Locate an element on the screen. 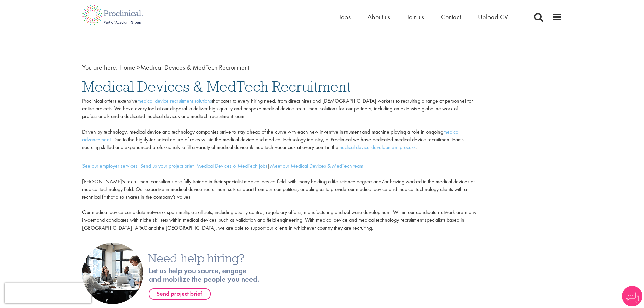  a: breadcrumb link to Home is located at coordinates (127, 67).